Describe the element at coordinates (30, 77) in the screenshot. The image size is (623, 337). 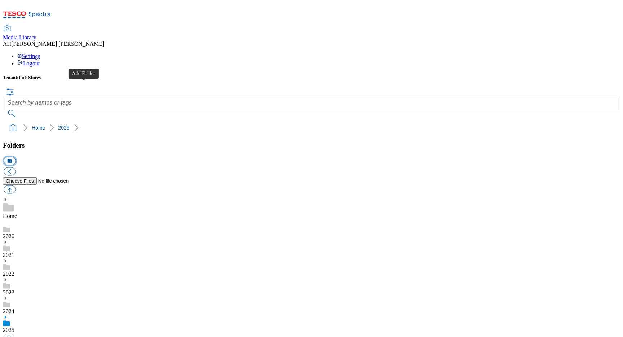
I see `span: FnF Stores` at that location.